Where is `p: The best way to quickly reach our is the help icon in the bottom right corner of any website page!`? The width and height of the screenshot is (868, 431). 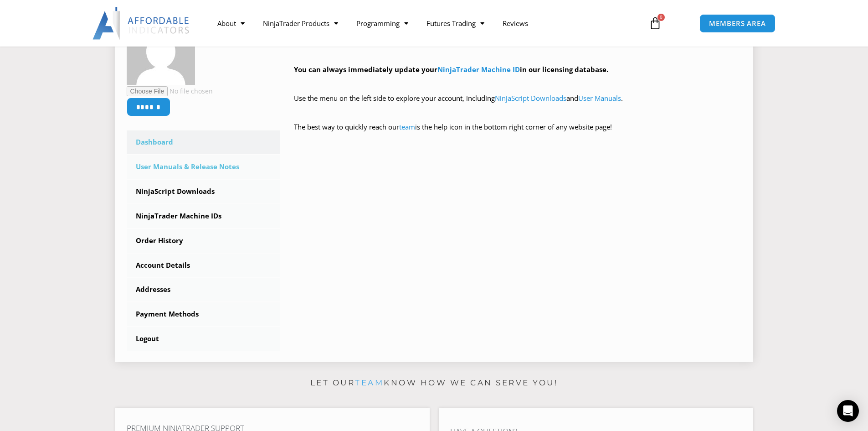
p: The best way to quickly reach our is the help icon in the bottom right corner of any website page! is located at coordinates (518, 133).